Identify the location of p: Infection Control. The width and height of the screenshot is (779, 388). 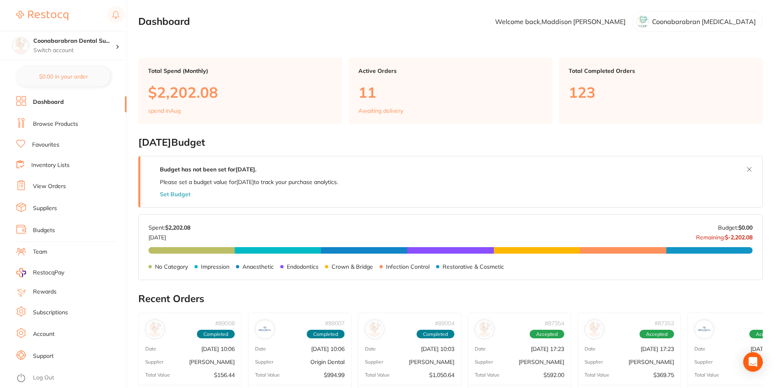
(407, 266).